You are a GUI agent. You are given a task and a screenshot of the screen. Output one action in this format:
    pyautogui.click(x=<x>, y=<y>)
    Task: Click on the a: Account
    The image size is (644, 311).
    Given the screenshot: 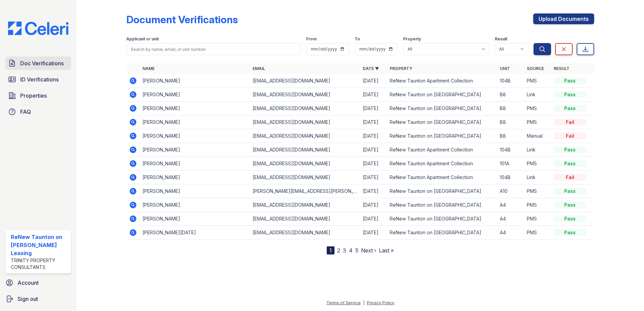 What is the action you would take?
    pyautogui.click(x=38, y=283)
    